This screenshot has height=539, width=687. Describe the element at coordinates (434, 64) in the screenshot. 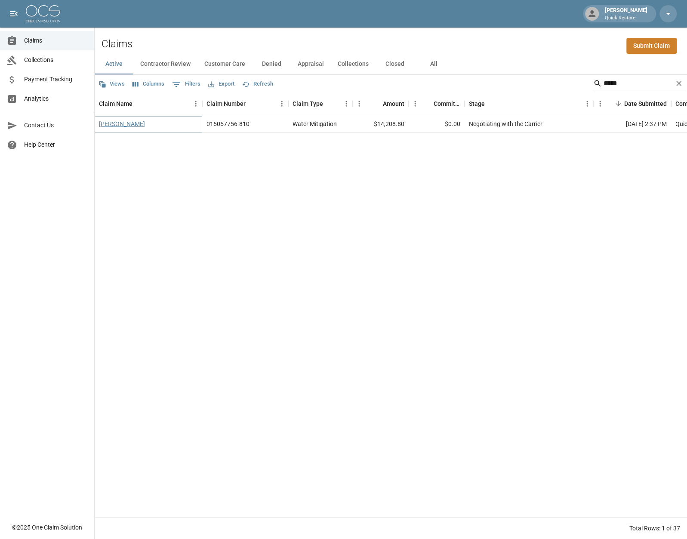

I see `button: All` at that location.